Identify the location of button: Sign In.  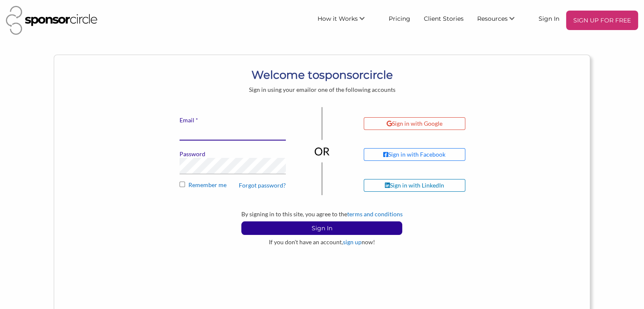
(322, 228).